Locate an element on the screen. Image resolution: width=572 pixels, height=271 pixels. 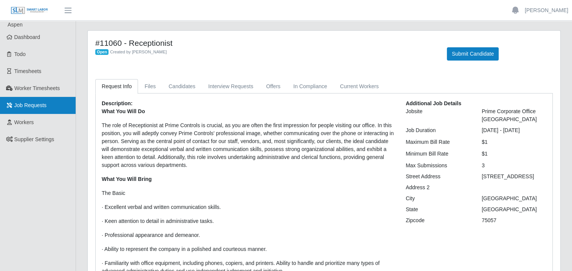
a: Current Workers is located at coordinates (359, 86).